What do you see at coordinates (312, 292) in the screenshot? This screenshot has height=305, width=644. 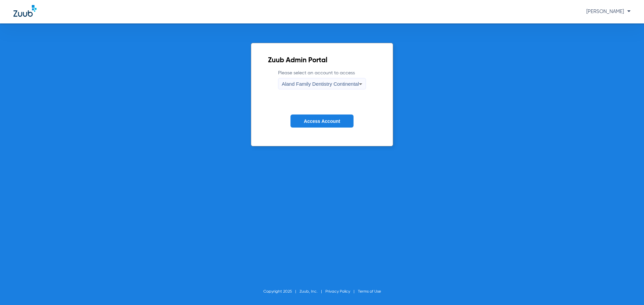 I see `li: Zuub, Inc.` at bounding box center [312, 292].